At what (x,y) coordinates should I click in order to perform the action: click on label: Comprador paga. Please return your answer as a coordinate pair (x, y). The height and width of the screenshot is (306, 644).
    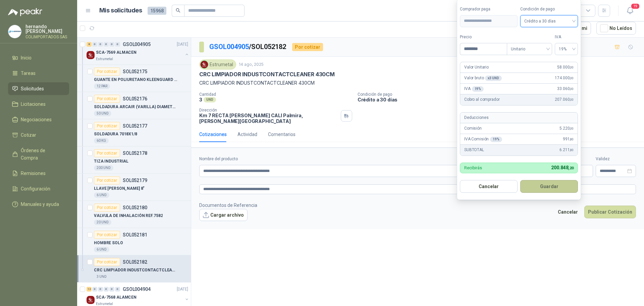
    Looking at the image, I should click on (489, 9).